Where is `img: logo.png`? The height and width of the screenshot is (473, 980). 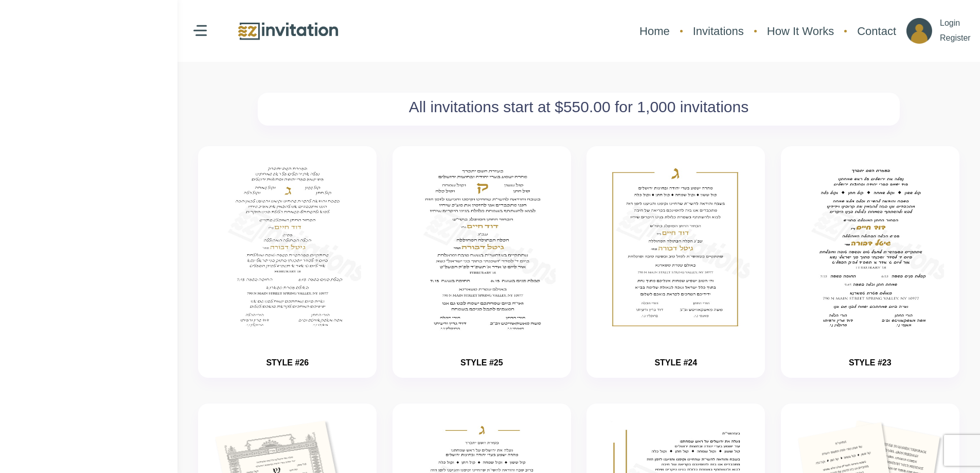 img: logo.png is located at coordinates (288, 31).